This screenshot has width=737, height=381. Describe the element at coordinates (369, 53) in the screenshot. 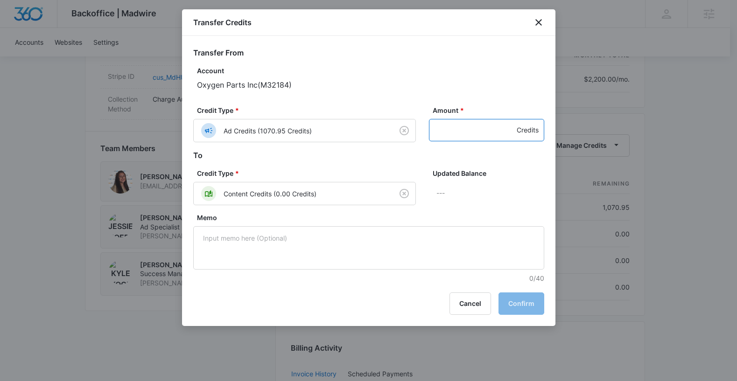

I see `h2: Transfer From` at that location.